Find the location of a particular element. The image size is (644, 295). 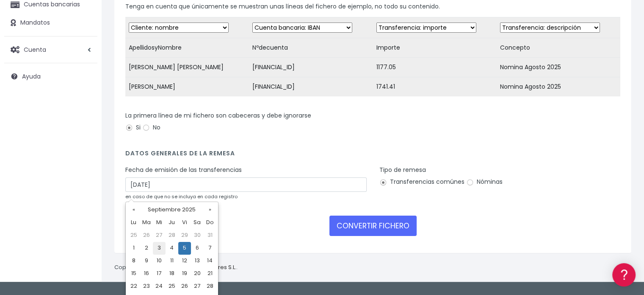

th: Lu is located at coordinates (134, 223).